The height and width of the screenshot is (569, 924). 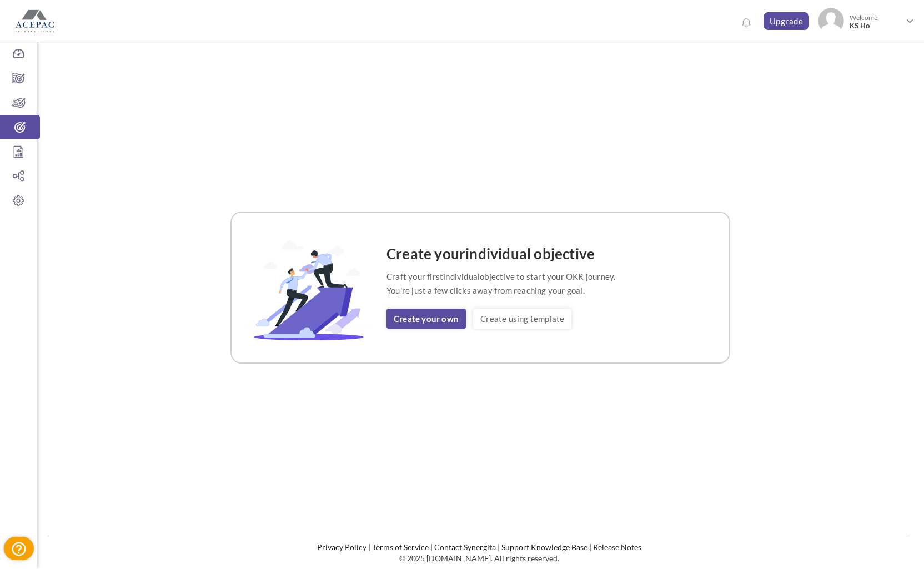 I want to click on img: OKR-Template-Image.svg, so click(x=309, y=288).